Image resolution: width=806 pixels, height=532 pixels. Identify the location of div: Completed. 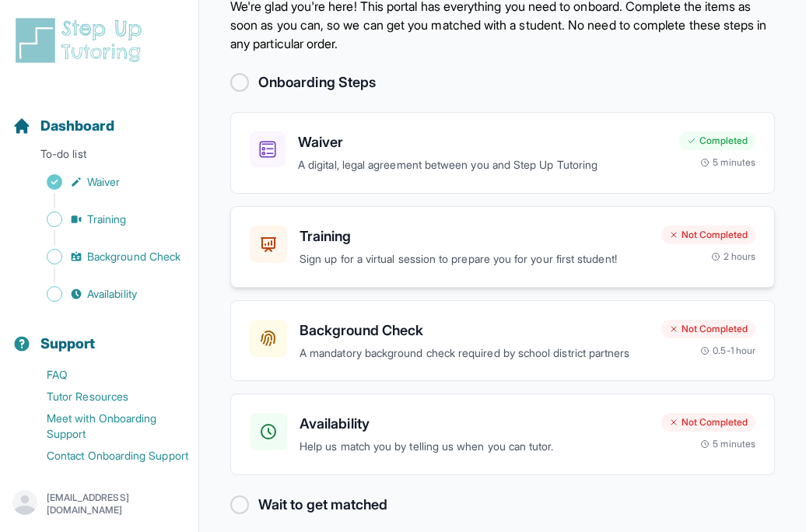
(717, 141).